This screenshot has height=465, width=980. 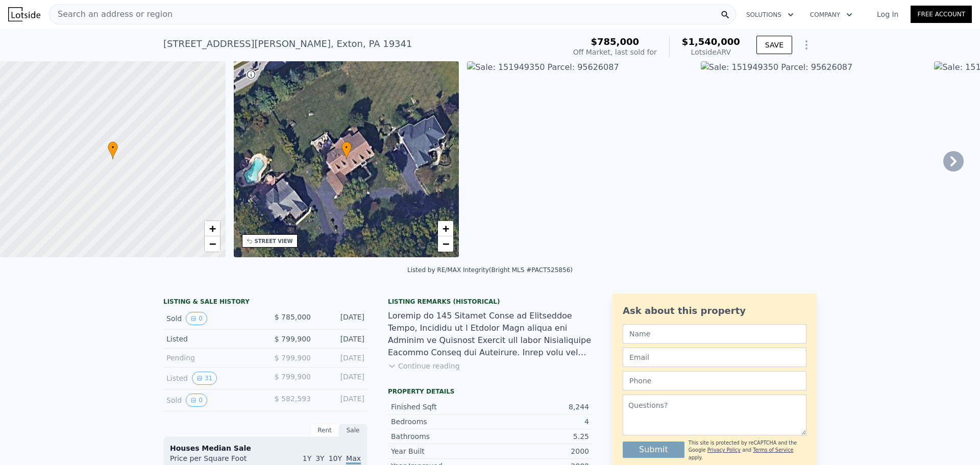 I want to click on button: Submit, so click(x=653, y=450).